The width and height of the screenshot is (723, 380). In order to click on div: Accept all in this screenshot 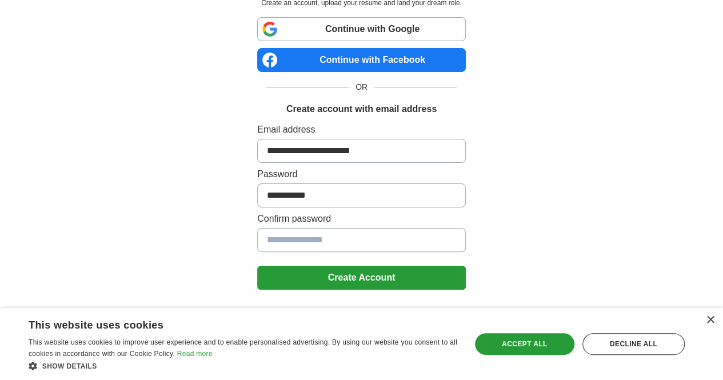, I will do `click(524, 344)`.